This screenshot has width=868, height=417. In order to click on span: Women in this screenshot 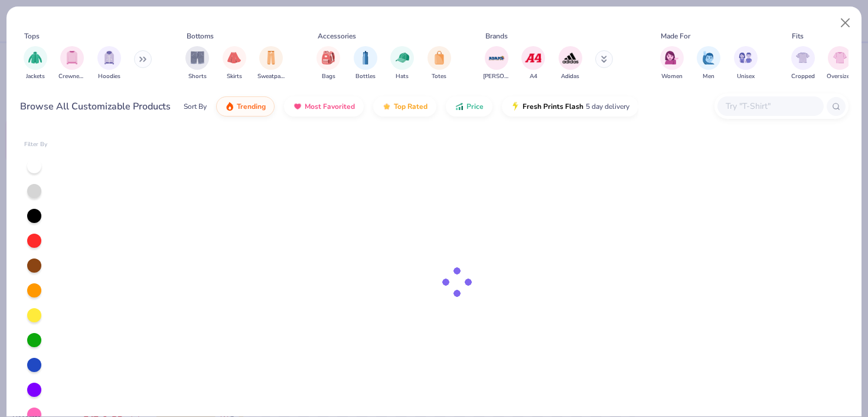, I will do `click(672, 76)`.